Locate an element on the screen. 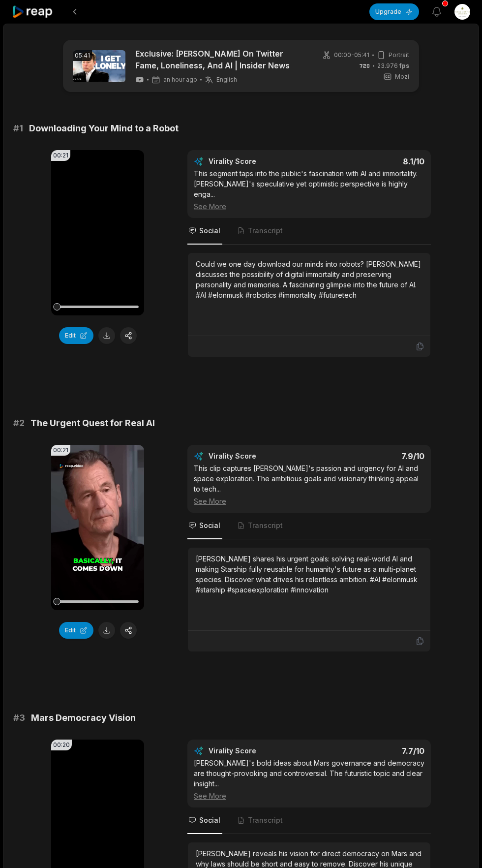 Image resolution: width=482 pixels, height=868 pixels. button: Upgrade is located at coordinates (395, 12).